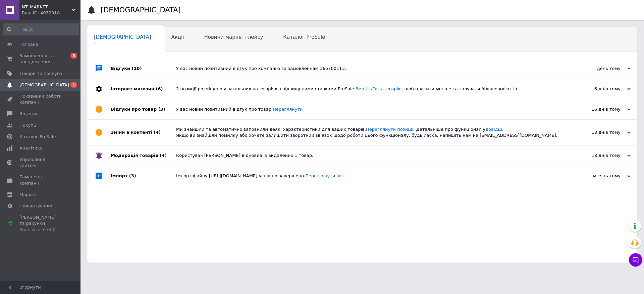  Describe the element at coordinates (143, 176) in the screenshot. I see `div: Імпорт` at that location.